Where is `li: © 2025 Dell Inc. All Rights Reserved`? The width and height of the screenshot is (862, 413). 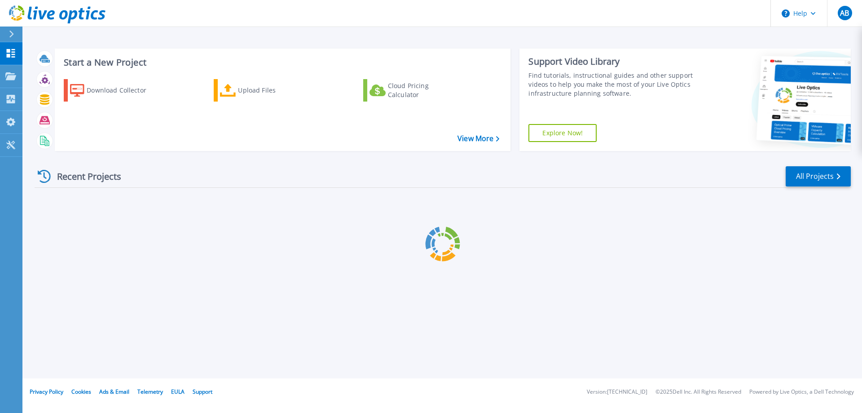 li: © 2025 Dell Inc. All Rights Reserved is located at coordinates (698, 392).